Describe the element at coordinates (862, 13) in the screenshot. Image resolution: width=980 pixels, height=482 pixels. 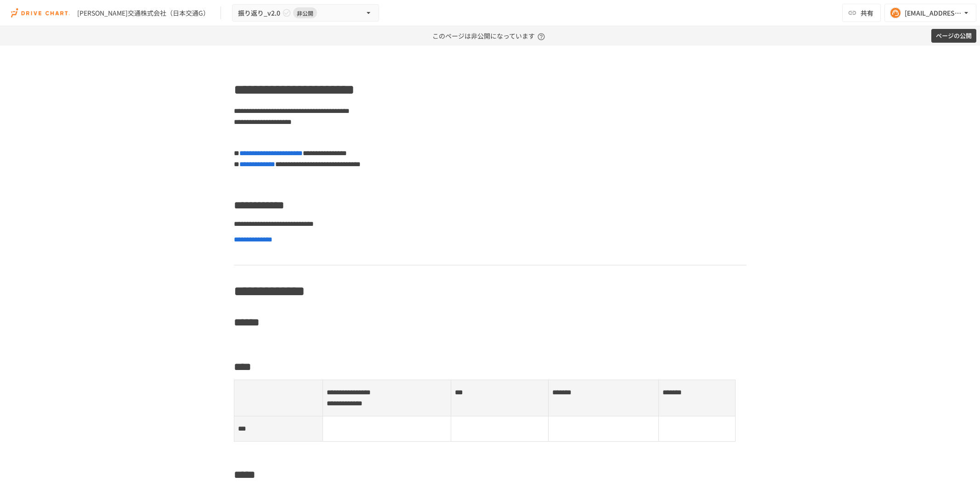
I see `button: 共有` at that location.